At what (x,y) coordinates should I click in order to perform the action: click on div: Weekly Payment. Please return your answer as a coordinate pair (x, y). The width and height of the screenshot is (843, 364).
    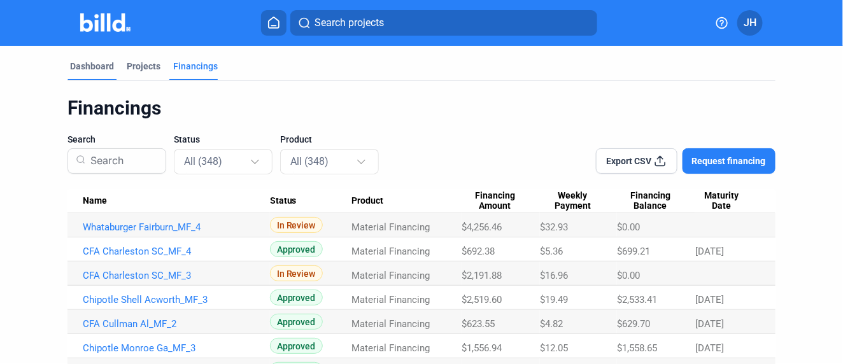
    Looking at the image, I should click on (578, 201).